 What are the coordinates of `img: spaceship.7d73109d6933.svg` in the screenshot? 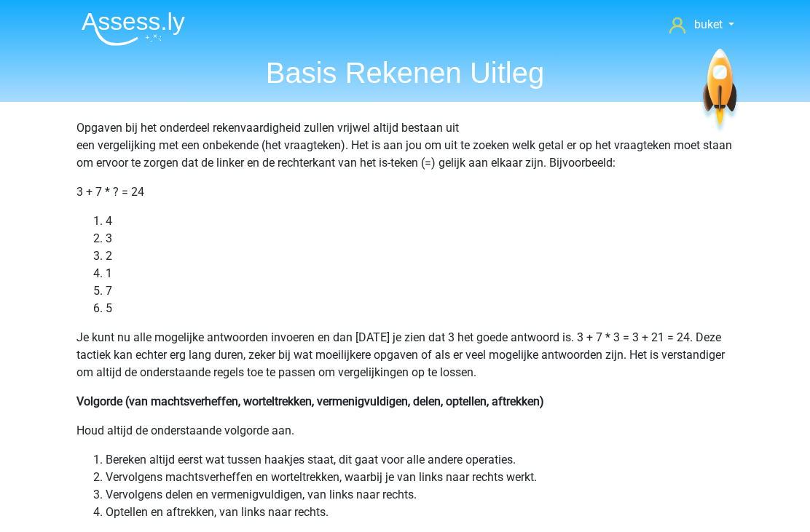 It's located at (720, 91).